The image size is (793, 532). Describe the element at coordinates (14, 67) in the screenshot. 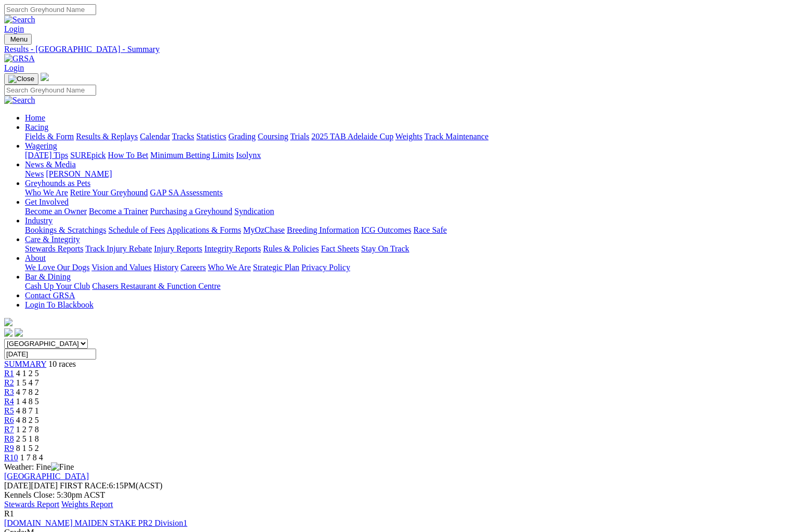

I see `a: Login` at that location.